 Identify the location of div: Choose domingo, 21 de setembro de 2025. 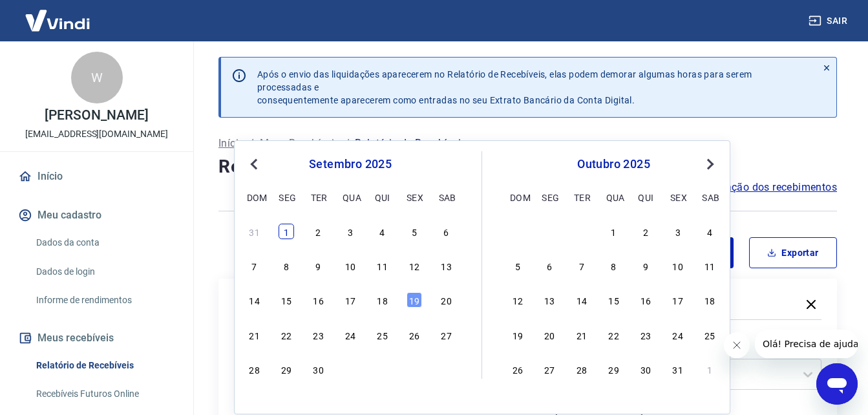
(255, 335).